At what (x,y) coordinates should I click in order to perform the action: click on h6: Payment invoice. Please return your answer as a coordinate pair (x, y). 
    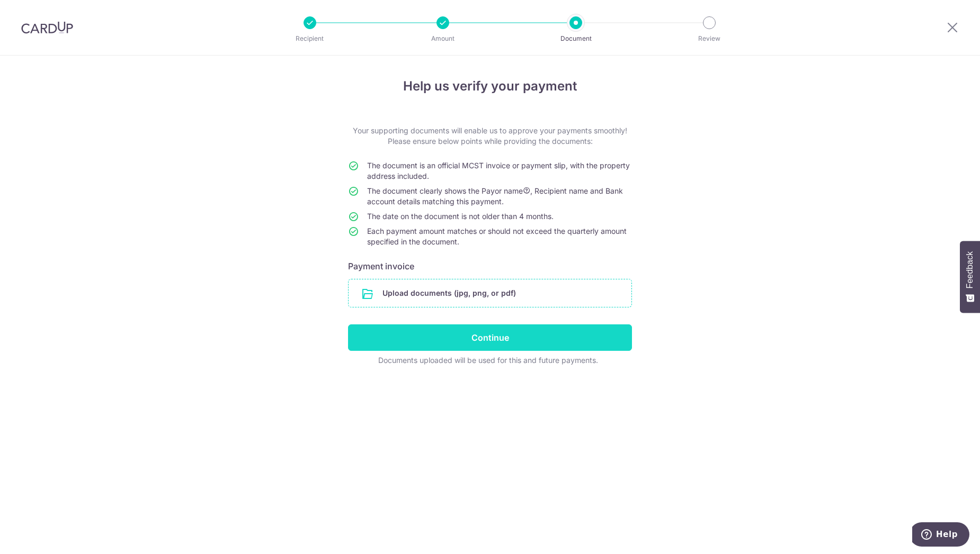
    Looking at the image, I should click on (490, 266).